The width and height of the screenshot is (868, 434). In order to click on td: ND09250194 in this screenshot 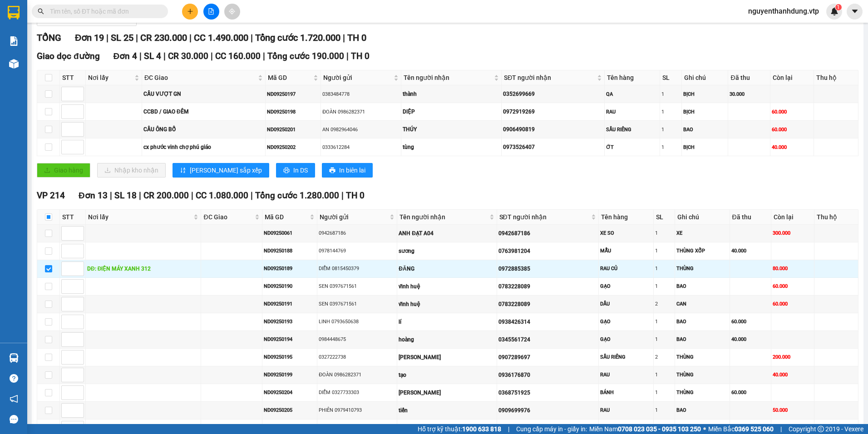, I will do `click(289, 340)`.